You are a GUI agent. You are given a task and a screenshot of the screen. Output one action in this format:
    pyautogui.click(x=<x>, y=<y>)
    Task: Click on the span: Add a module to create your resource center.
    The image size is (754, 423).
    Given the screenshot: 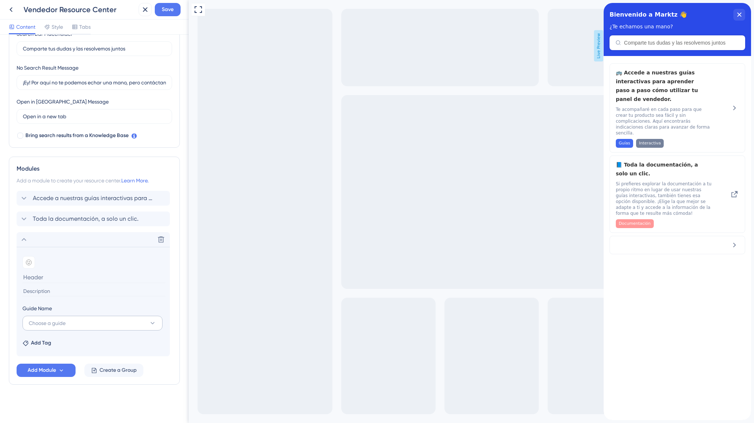 What is the action you would take?
    pyautogui.click(x=69, y=181)
    